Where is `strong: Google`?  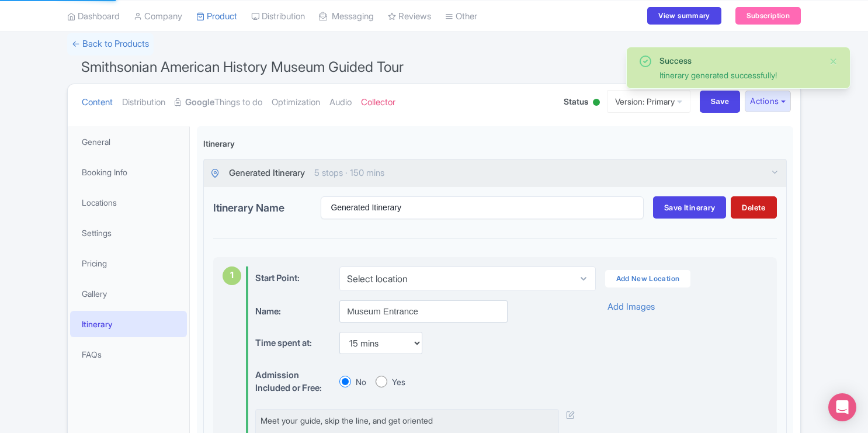 strong: Google is located at coordinates (200, 102).